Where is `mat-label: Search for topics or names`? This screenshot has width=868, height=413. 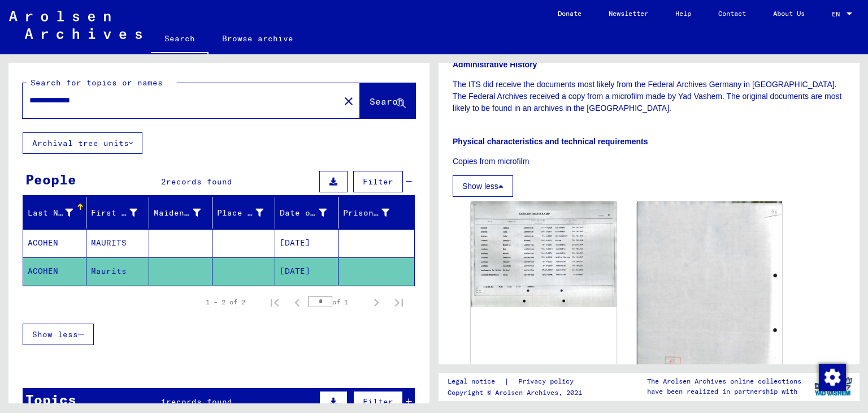 mat-label: Search for topics or names is located at coordinates (97, 82).